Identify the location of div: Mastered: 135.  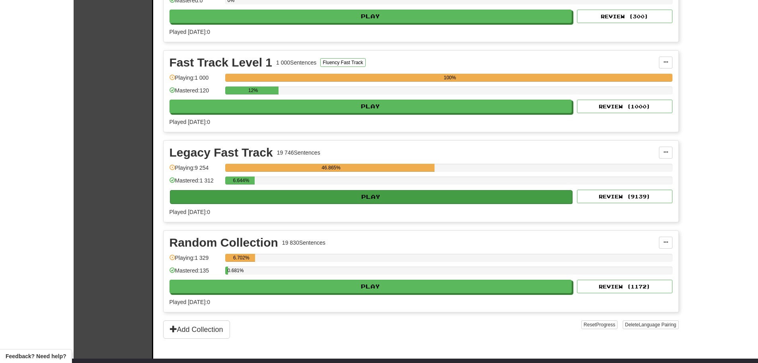
(195, 273).